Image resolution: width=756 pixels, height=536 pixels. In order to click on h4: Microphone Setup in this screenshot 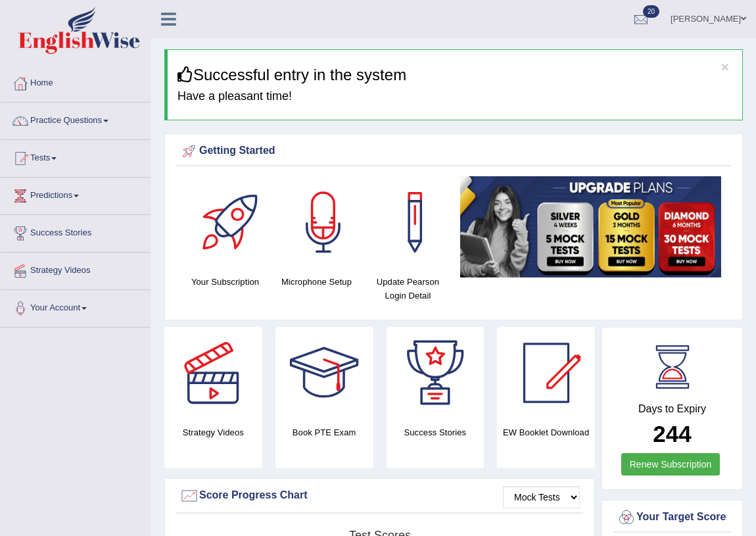, I will do `click(316, 282)`.